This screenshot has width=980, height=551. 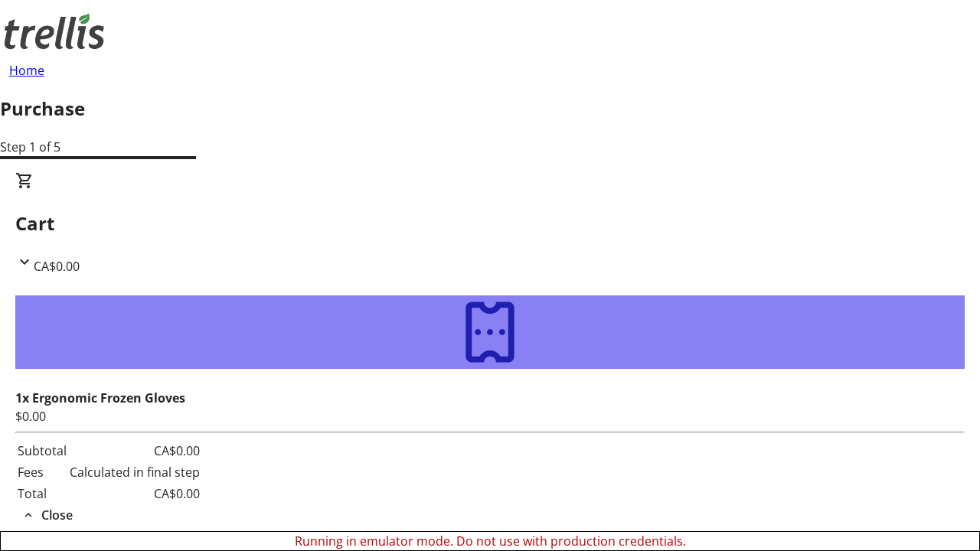 What do you see at coordinates (490, 417) in the screenshot?
I see `div: $0.00` at bounding box center [490, 417].